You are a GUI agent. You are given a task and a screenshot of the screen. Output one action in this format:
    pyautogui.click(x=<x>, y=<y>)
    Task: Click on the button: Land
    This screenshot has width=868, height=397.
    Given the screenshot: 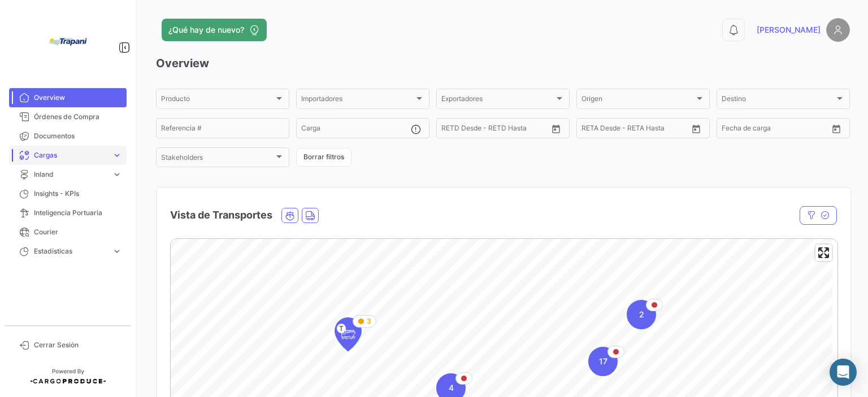 What is the action you would take?
    pyautogui.click(x=310, y=215)
    